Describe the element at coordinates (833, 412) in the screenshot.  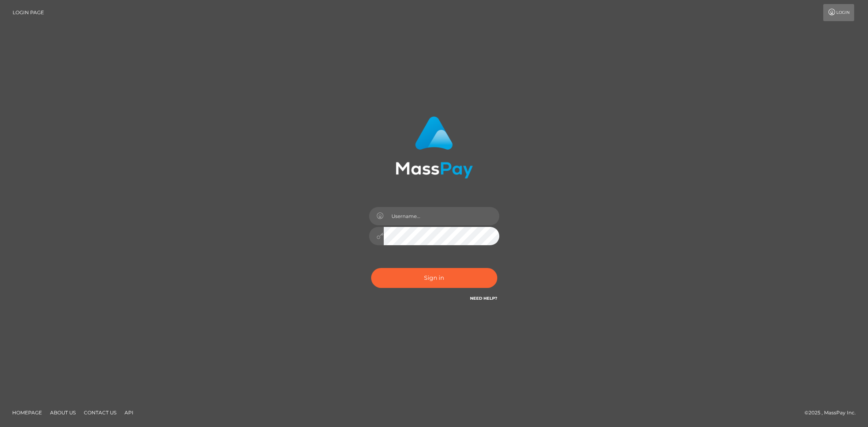
I see `div: © 2025 , MassPay Inc.` at that location.